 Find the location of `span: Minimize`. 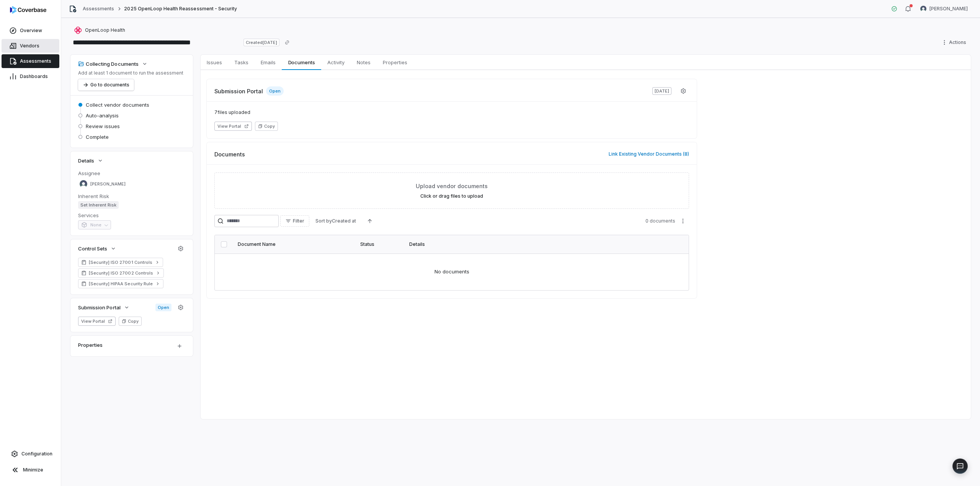

span: Minimize is located at coordinates (33, 470).